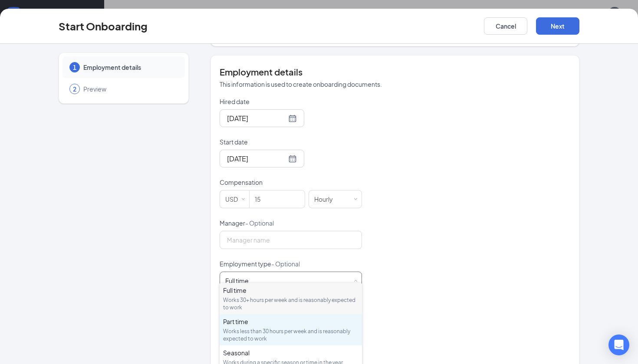 Image resolution: width=638 pixels, height=364 pixels. What do you see at coordinates (291, 101) in the screenshot?
I see `p: Hired date` at bounding box center [291, 101].